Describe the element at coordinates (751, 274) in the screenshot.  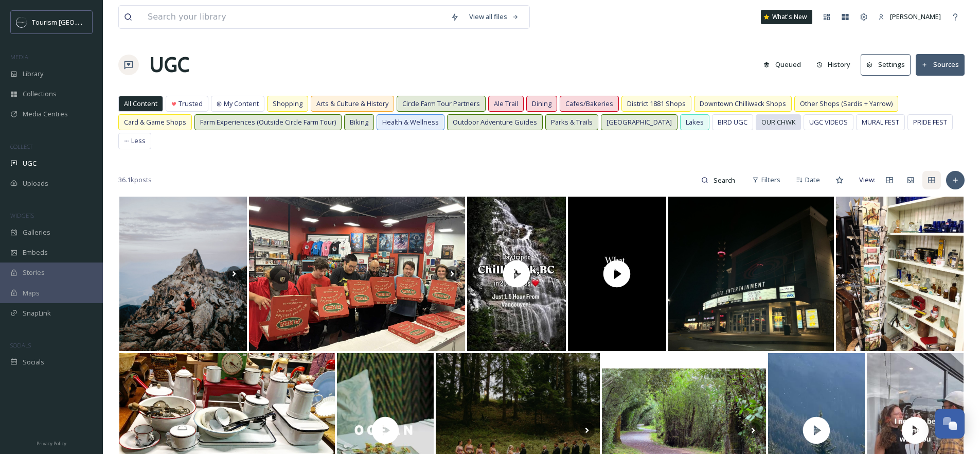
I see `img: We’re getting ready for you Chilliwack… are you ready for us? 🎥🍿⭐️ 117 films. 13 industry events....` at that location.